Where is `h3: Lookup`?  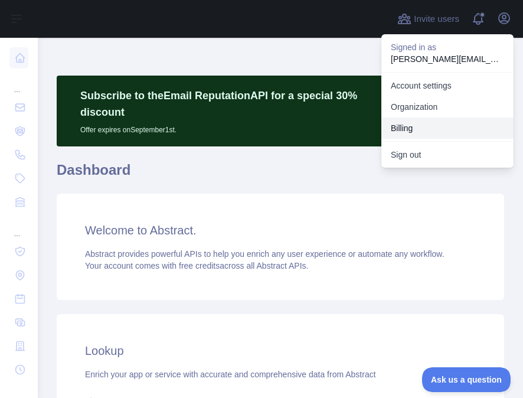 h3: Lookup is located at coordinates (280, 351).